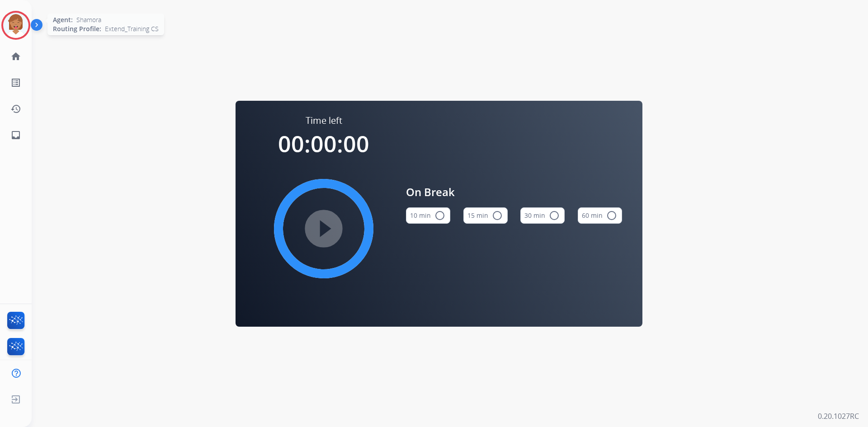  Describe the element at coordinates (77, 29) in the screenshot. I see `span: Routing Profile:` at that location.